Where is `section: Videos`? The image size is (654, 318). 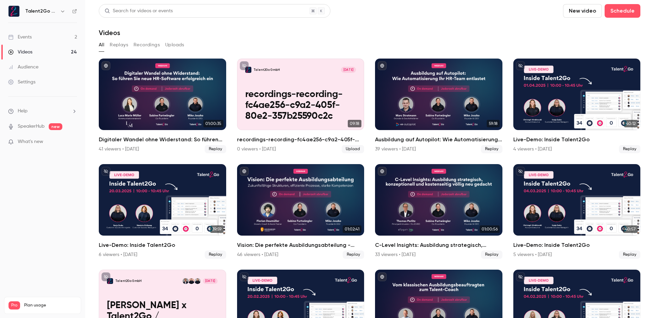
section: Videos is located at coordinates (369, 159).